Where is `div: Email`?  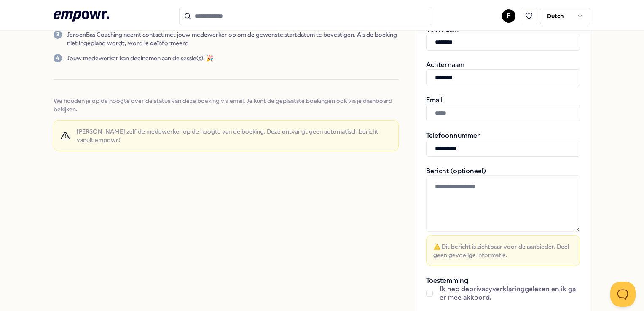
div: Email is located at coordinates (503, 109).